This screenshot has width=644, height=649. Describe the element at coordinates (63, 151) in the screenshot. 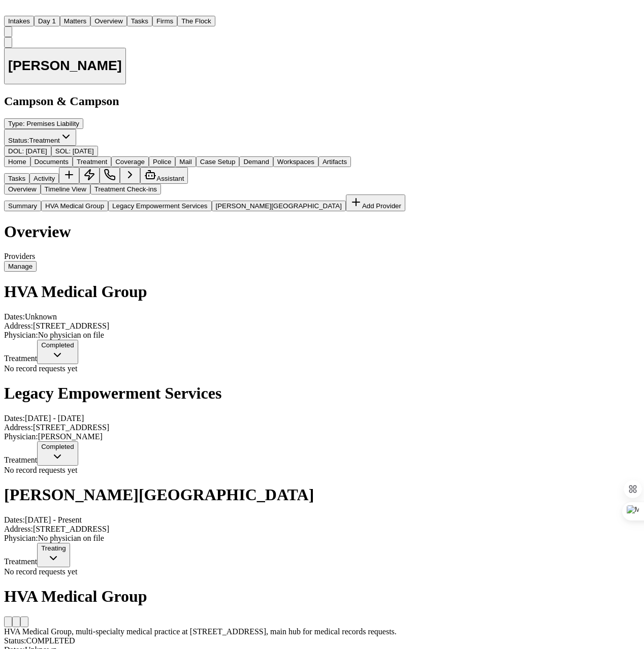

I see `span: SOL :` at that location.